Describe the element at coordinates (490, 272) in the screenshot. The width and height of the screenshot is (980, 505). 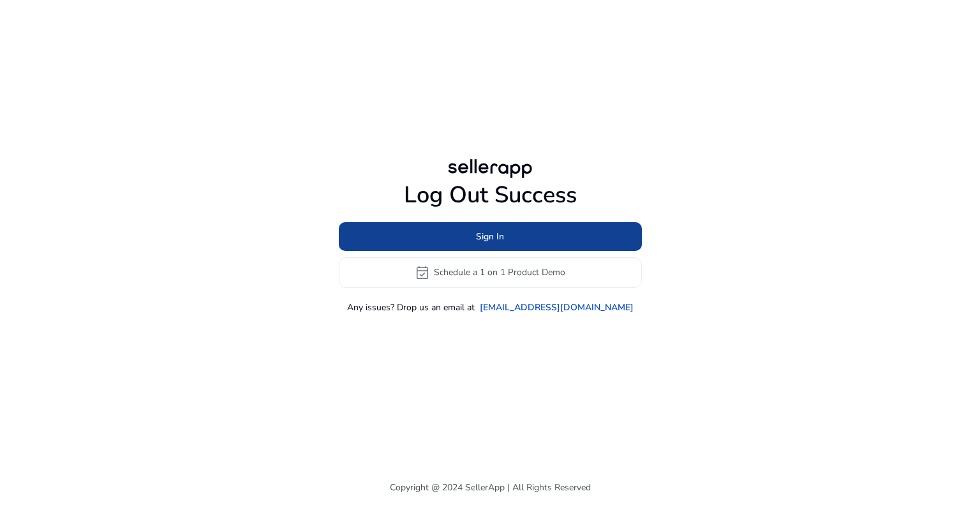
I see `button: event_availableSchedule a 1 on 1 Product Demo` at that location.